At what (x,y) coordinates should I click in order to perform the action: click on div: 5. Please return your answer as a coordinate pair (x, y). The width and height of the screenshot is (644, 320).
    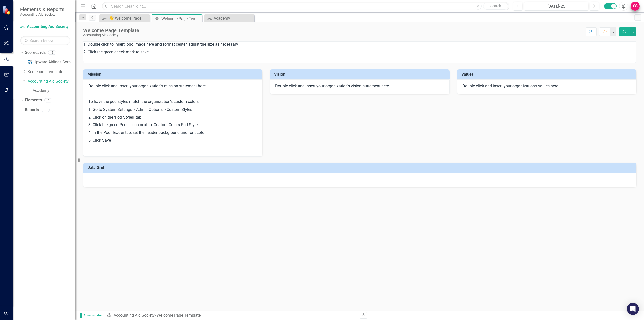
    Looking at the image, I should click on (52, 53).